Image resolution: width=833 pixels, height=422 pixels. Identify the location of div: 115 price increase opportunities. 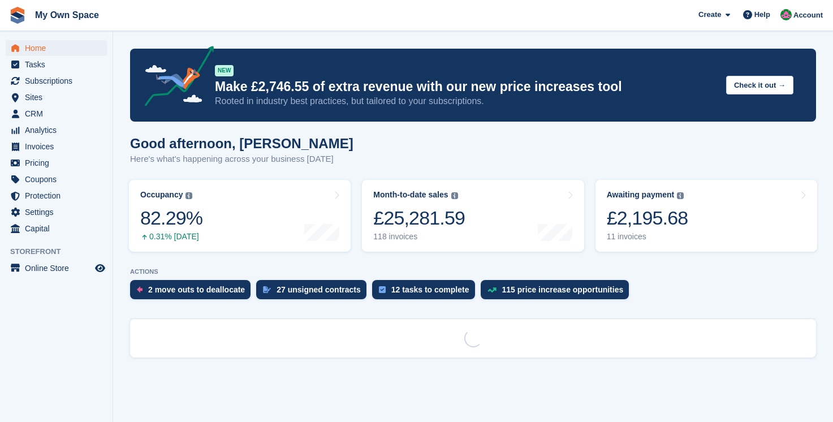
(563, 290).